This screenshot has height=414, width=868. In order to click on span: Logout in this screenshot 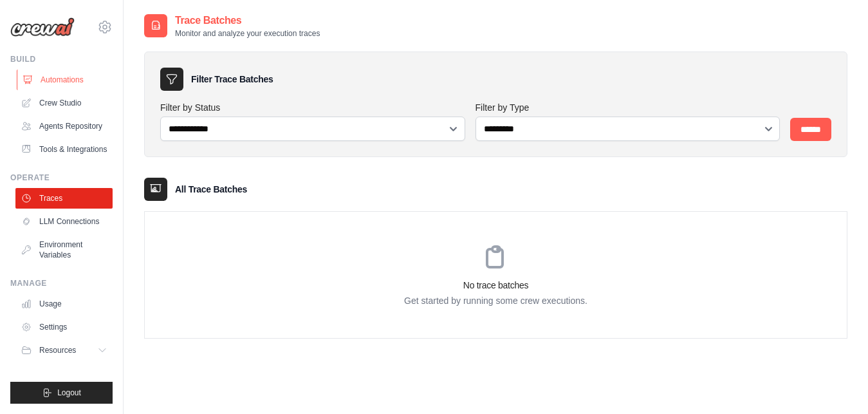, I will do `click(69, 393)`.